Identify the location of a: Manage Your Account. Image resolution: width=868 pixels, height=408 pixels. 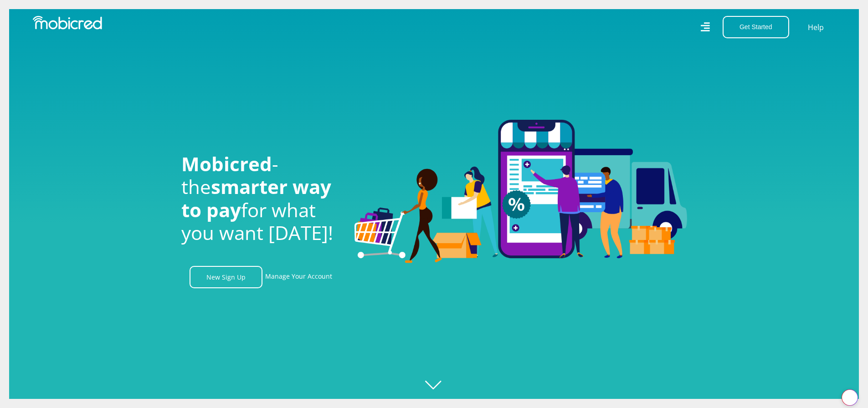
(298, 277).